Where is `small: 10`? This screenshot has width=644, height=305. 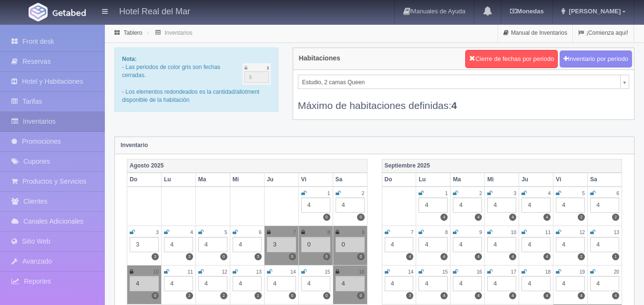 small: 10 is located at coordinates (156, 272).